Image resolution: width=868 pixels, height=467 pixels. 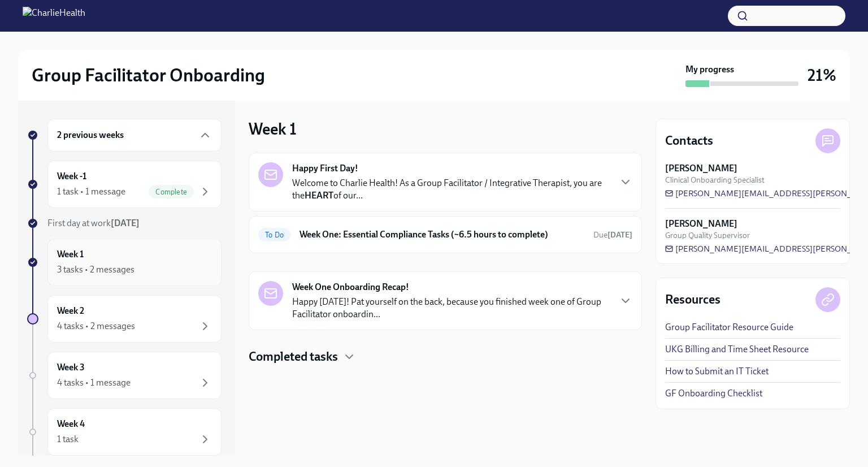 What do you see at coordinates (350, 287) in the screenshot?
I see `strong: Week One Onboarding Recap!` at bounding box center [350, 287].